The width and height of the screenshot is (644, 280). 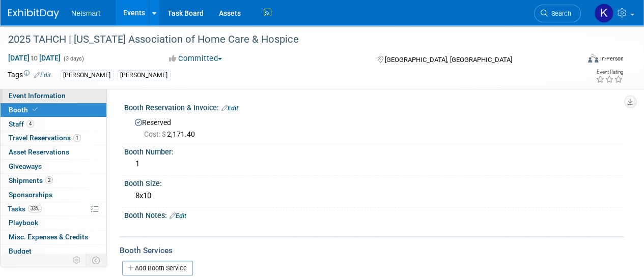 I want to click on span: Netsmart, so click(x=85, y=13).